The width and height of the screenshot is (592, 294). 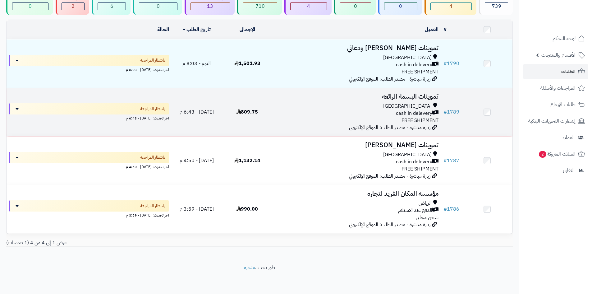 I want to click on span: العملاء, so click(x=568, y=137).